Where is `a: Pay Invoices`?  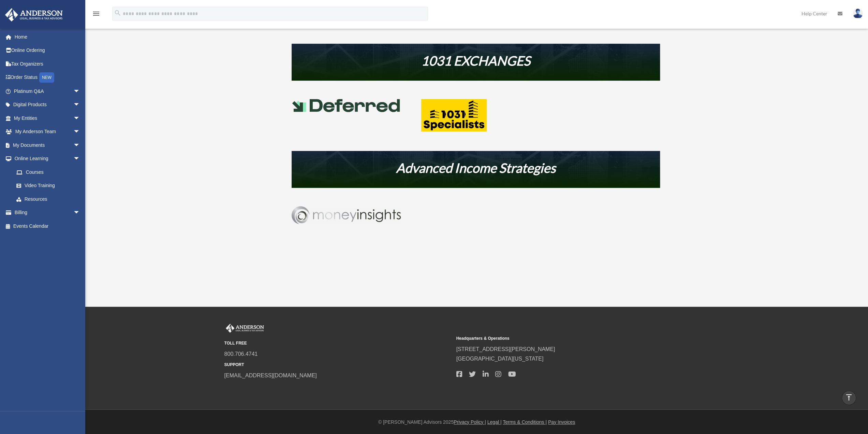
a: Pay Invoices is located at coordinates (561, 422).